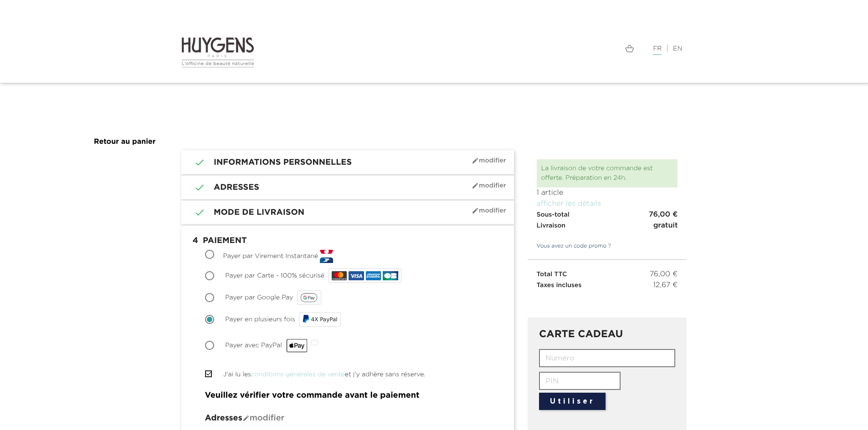 The width and height of the screenshot is (868, 430). I want to click on label: J'ai lu les et j'y adhère sans réserve., so click(325, 375).